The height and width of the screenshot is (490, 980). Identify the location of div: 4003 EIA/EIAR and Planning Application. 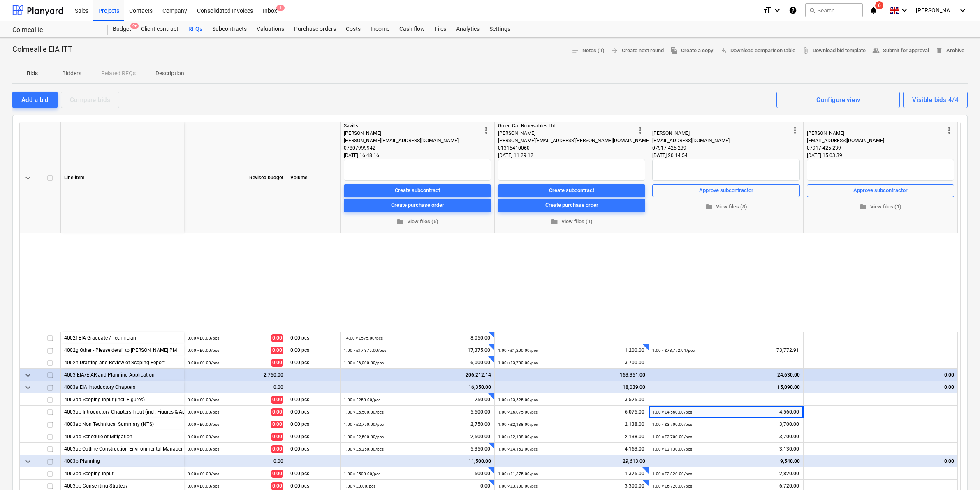
(122, 375).